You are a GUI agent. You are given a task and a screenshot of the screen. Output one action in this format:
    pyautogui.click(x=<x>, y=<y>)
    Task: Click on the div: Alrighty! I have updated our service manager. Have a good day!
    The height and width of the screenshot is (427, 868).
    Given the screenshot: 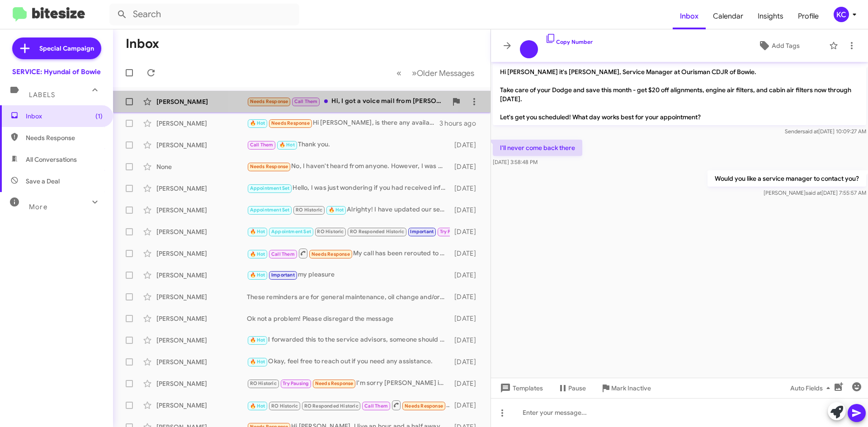 What is the action you would take?
    pyautogui.click(x=348, y=210)
    